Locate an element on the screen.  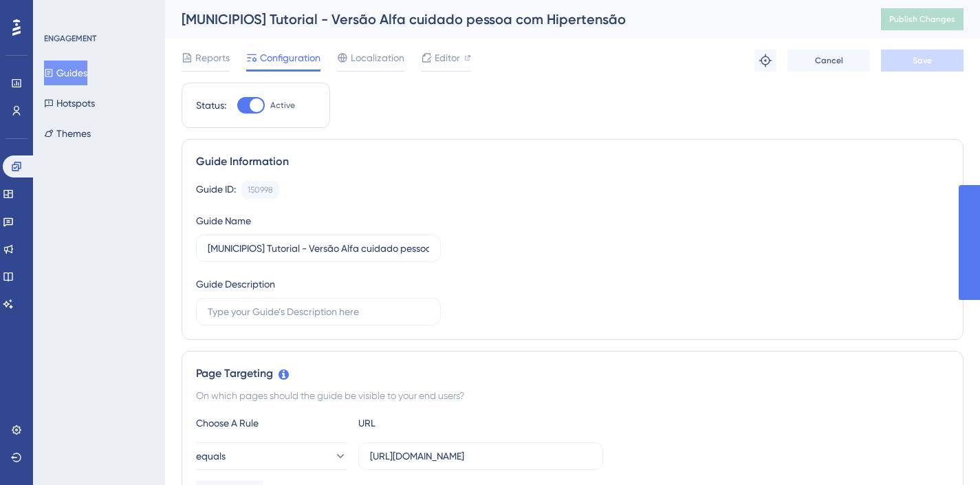
input: yourwebsite.com/path is located at coordinates (481, 456).